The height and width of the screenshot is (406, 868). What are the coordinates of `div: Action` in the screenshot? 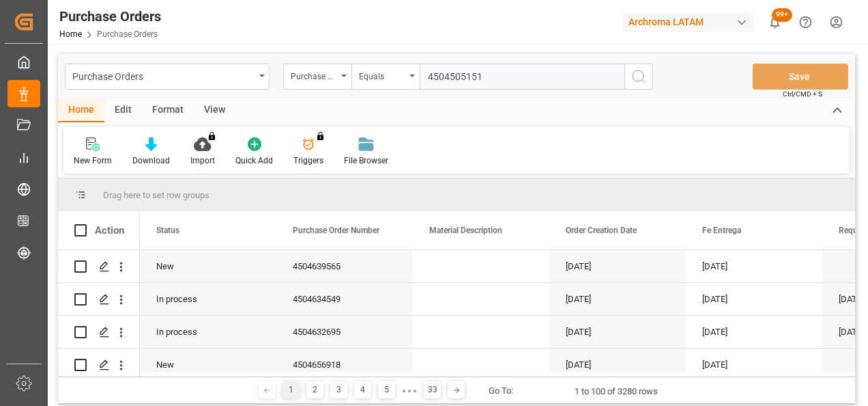 It's located at (109, 230).